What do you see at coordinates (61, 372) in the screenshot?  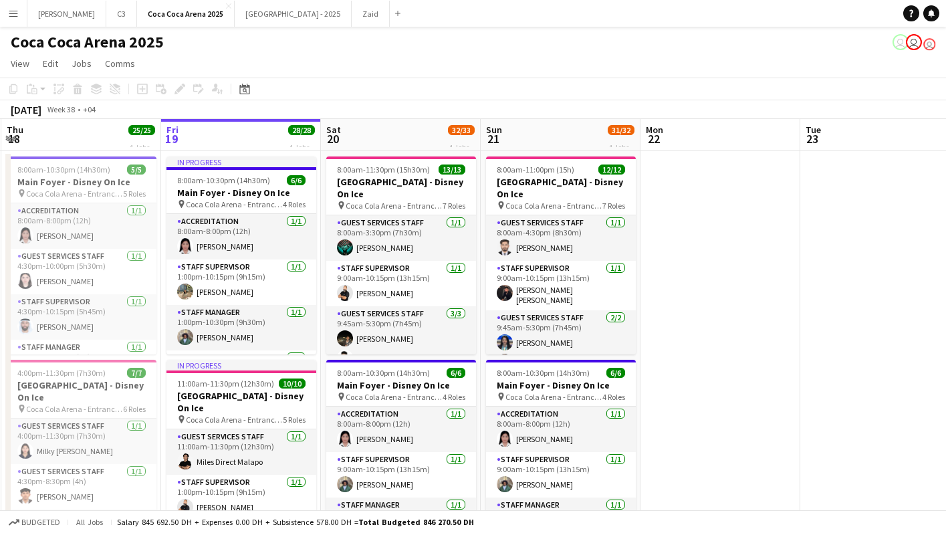 I see `span: 4:00pm-11:30pm (7h30m)` at bounding box center [61, 372].